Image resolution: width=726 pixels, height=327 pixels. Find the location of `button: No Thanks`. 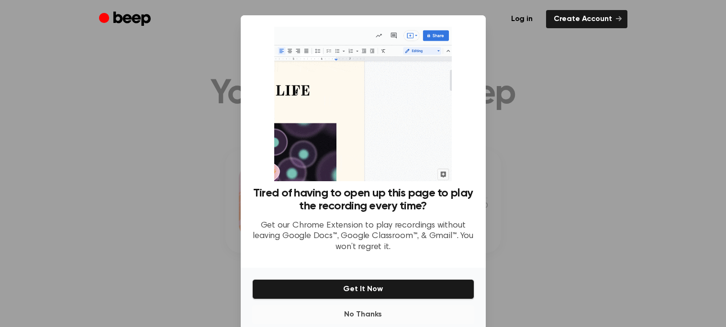

button: No Thanks is located at coordinates (363, 315).